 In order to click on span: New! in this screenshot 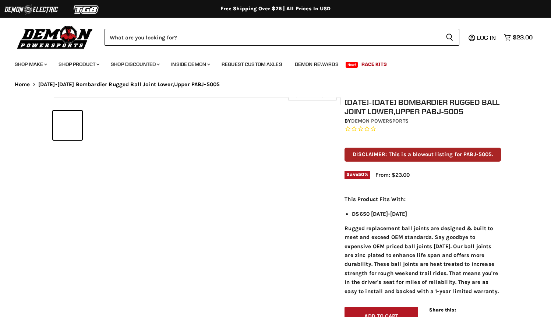, I will do `click(352, 65)`.